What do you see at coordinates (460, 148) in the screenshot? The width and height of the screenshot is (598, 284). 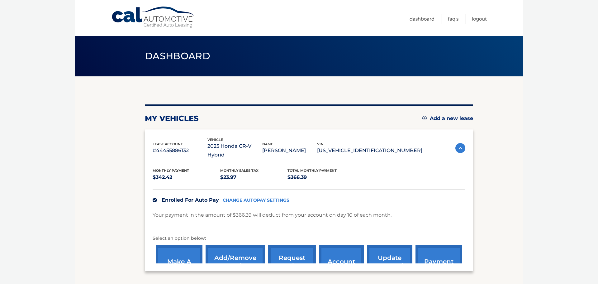 I see `img: accordion-active.svg` at bounding box center [460, 148].